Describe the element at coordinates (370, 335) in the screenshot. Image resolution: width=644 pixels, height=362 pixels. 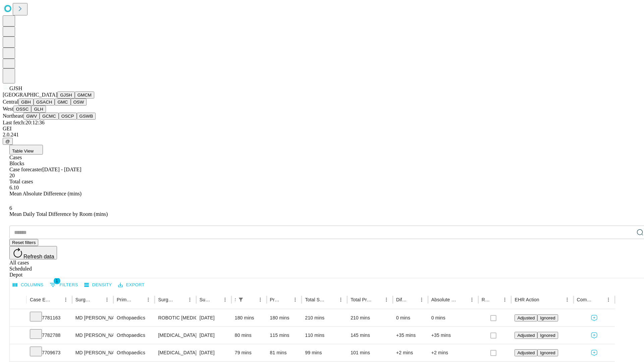
I see `div: 145 mins` at that location.